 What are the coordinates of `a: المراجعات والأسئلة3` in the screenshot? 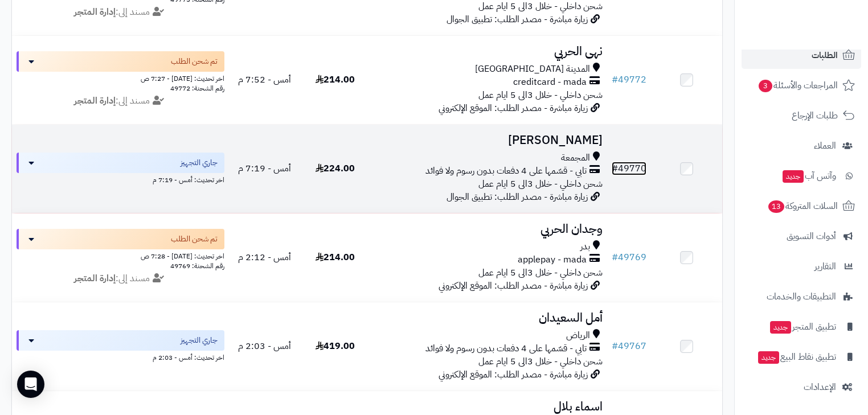 It's located at (801, 86).